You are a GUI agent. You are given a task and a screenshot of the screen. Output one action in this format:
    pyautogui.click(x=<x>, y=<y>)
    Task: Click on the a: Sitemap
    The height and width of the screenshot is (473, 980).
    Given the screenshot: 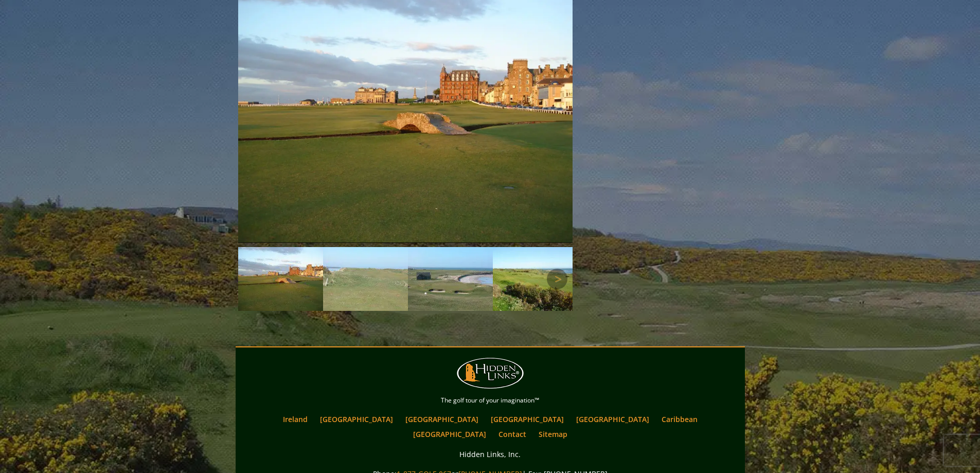 What is the action you would take?
    pyautogui.click(x=553, y=434)
    